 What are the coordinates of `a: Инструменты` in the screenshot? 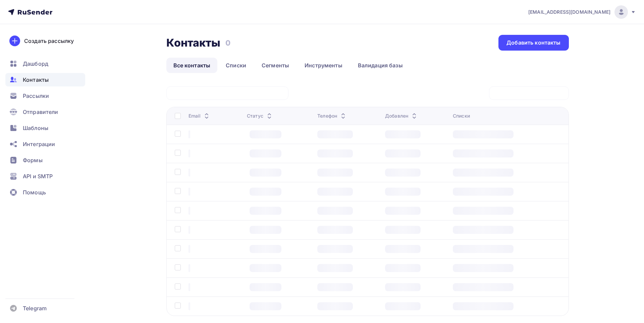 It's located at (323, 66).